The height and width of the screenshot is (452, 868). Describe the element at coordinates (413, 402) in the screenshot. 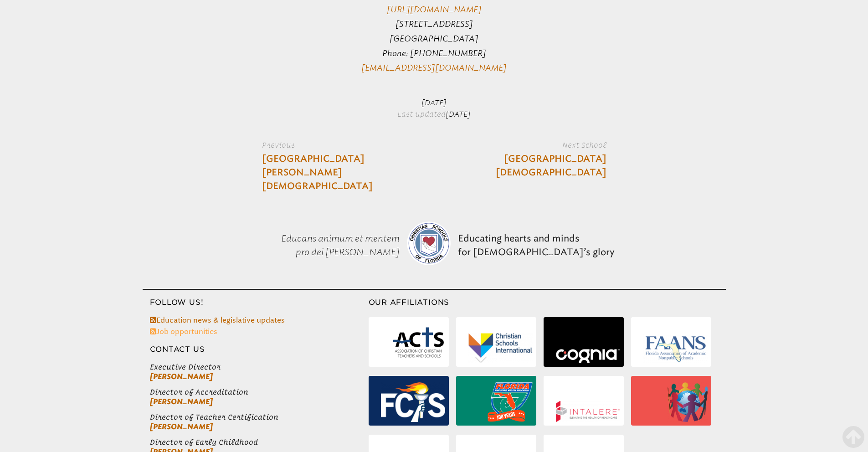

I see `img: Florida Council of Independent Schools` at that location.